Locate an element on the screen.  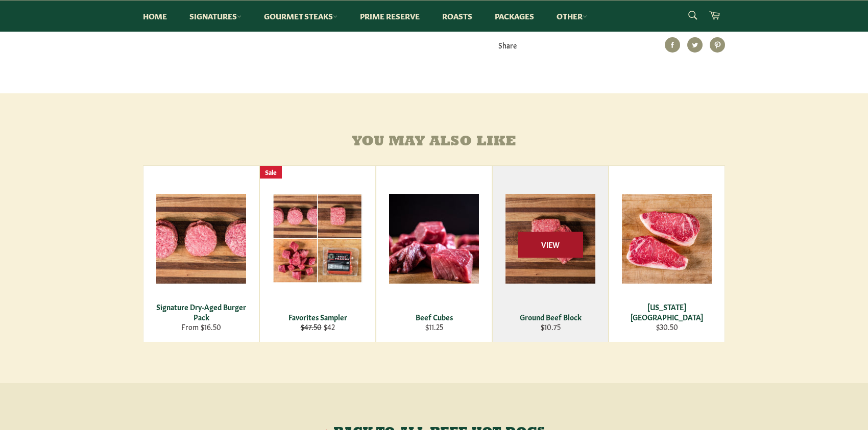
div: From $16.50 is located at coordinates (201, 327).